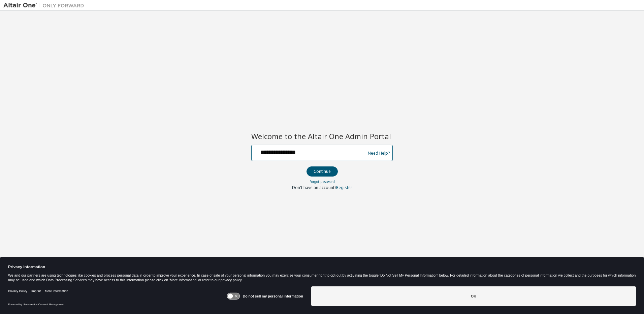  I want to click on button: Continue, so click(322, 171).